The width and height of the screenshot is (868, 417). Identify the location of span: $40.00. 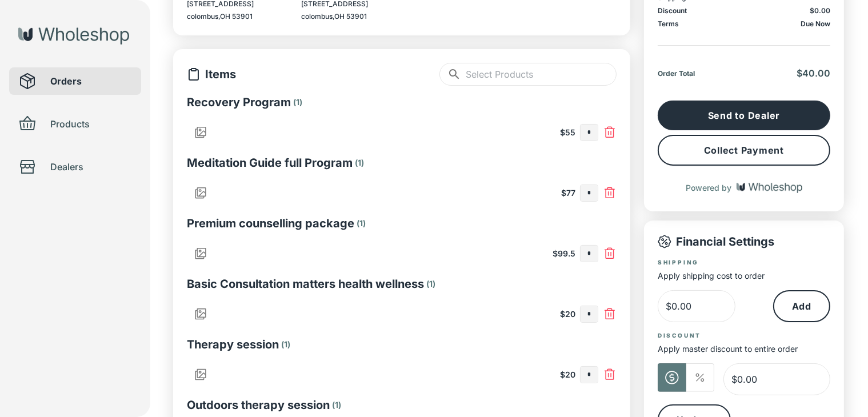
(813, 73).